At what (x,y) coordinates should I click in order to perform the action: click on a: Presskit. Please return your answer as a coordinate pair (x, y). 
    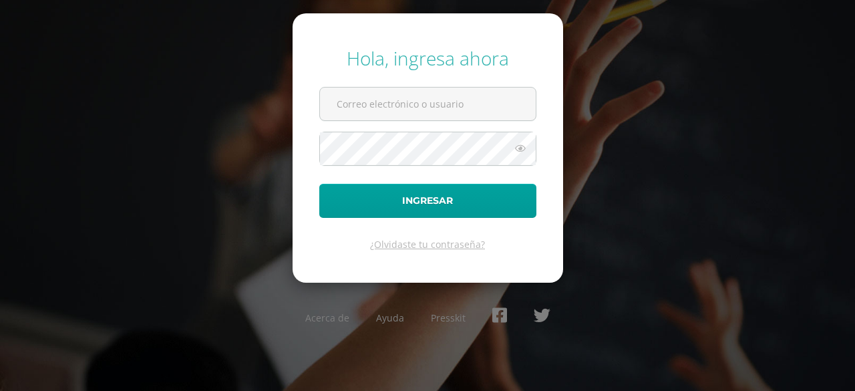
    Looking at the image, I should click on (448, 317).